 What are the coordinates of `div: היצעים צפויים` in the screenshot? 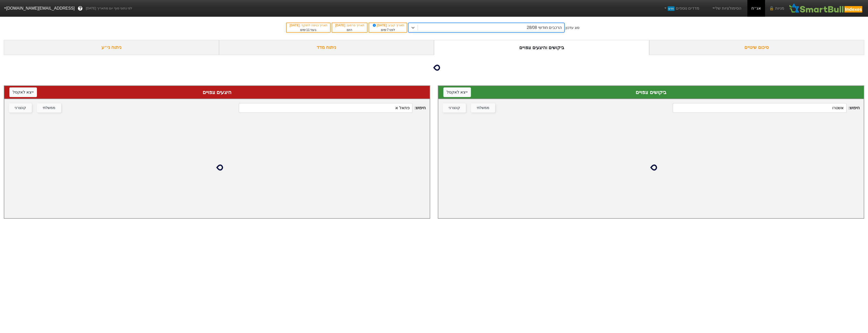 It's located at (217, 92).